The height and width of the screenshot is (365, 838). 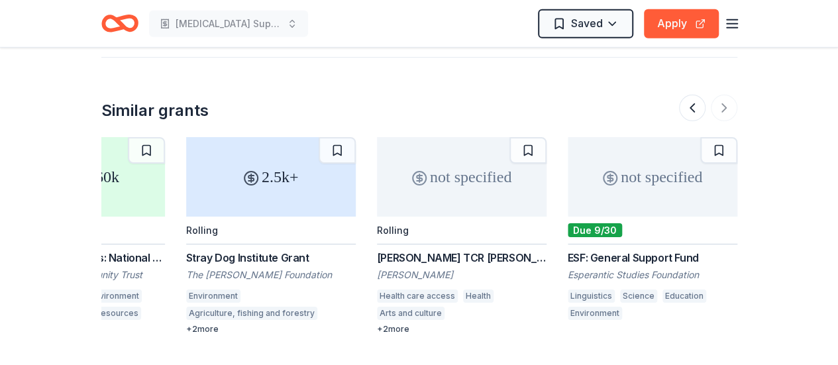 I want to click on div: Education, so click(x=684, y=296).